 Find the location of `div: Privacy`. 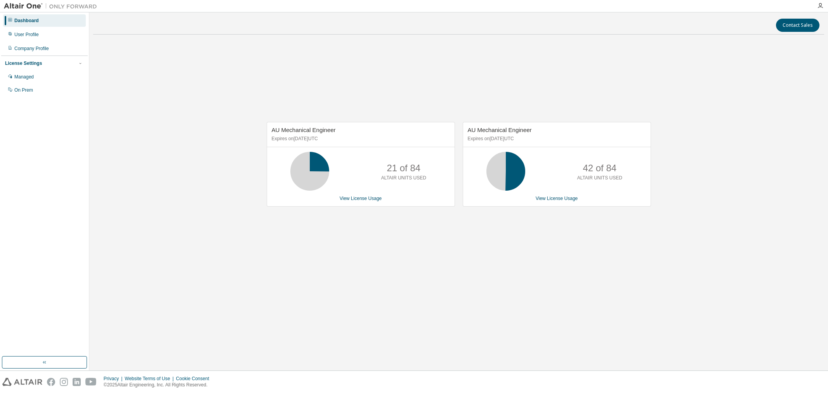

div: Privacy is located at coordinates (114, 378).